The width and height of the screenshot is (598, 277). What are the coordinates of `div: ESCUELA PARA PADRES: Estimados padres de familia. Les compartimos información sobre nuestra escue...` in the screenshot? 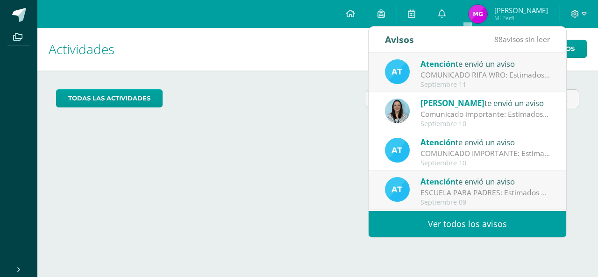 It's located at (485, 192).